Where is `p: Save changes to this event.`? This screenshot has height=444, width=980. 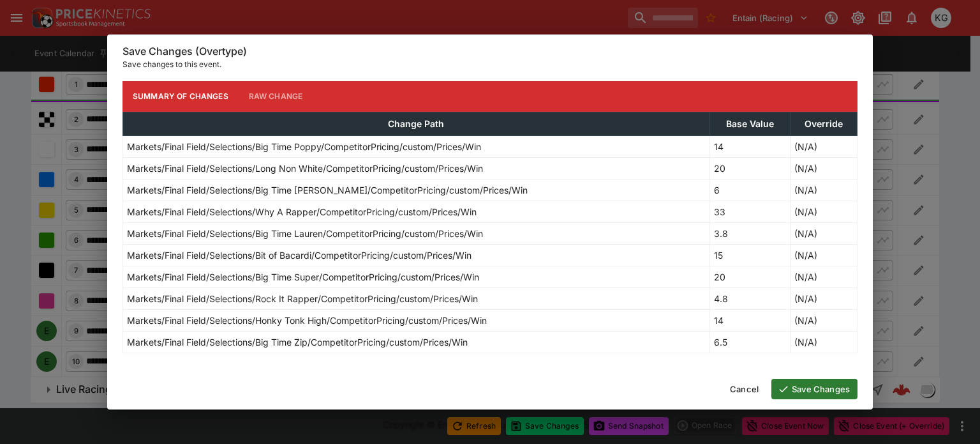 p: Save changes to this event. is located at coordinates (490, 64).